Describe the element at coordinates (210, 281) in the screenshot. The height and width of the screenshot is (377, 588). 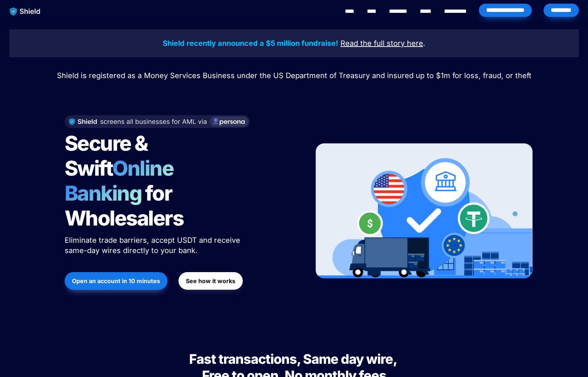
I see `strong: See how it works` at that location.